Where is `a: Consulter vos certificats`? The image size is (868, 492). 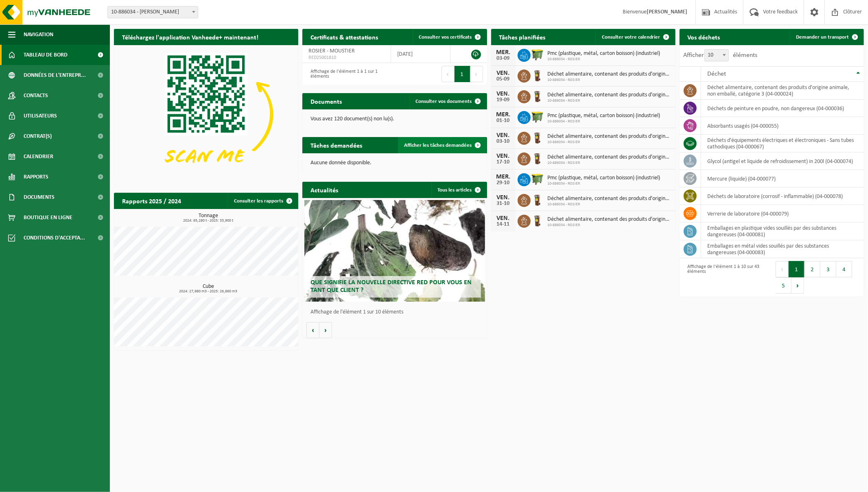
a: Consulter vos certificats is located at coordinates (450, 37).